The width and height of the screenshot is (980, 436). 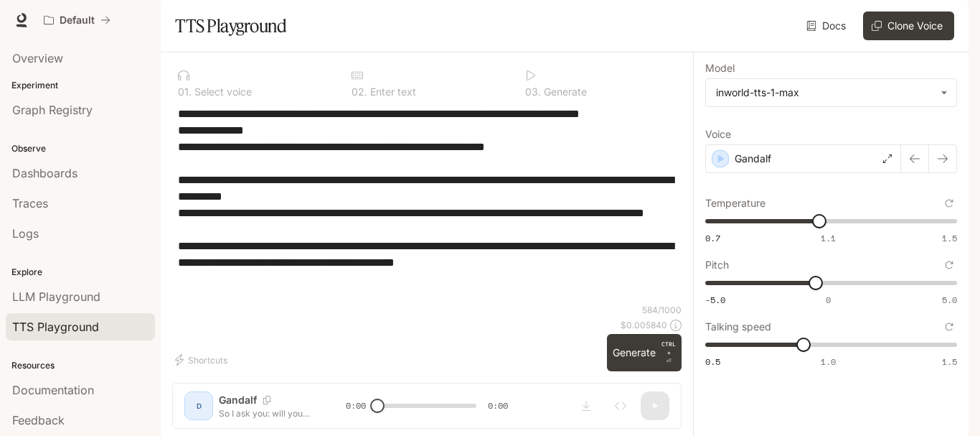 I want to click on p: Talking speed, so click(x=738, y=326).